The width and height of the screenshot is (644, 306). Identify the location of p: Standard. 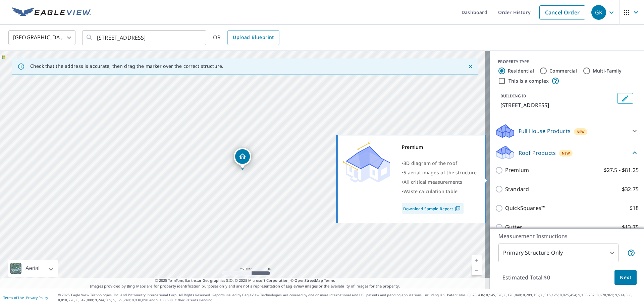
(517, 189).